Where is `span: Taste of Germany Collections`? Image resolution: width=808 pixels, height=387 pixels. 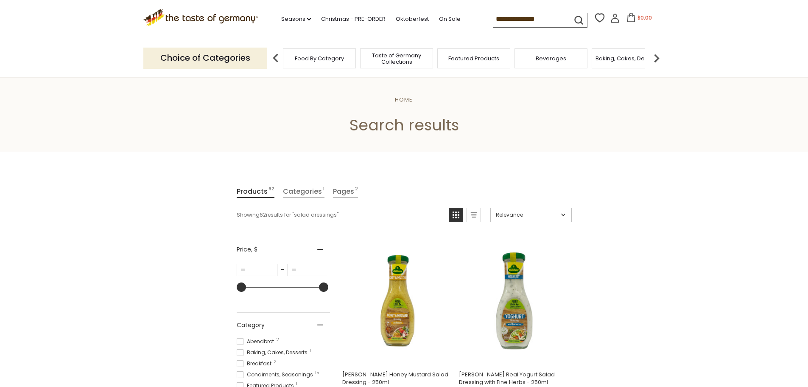 span: Taste of Germany Collections is located at coordinates (397, 59).